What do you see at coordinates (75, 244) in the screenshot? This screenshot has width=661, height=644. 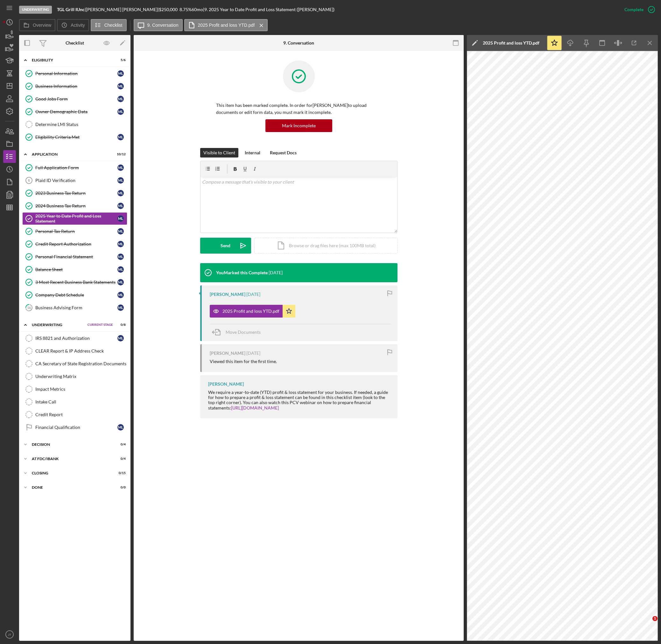 I see `a: Credit Report AuthorizationML` at bounding box center [75, 244].